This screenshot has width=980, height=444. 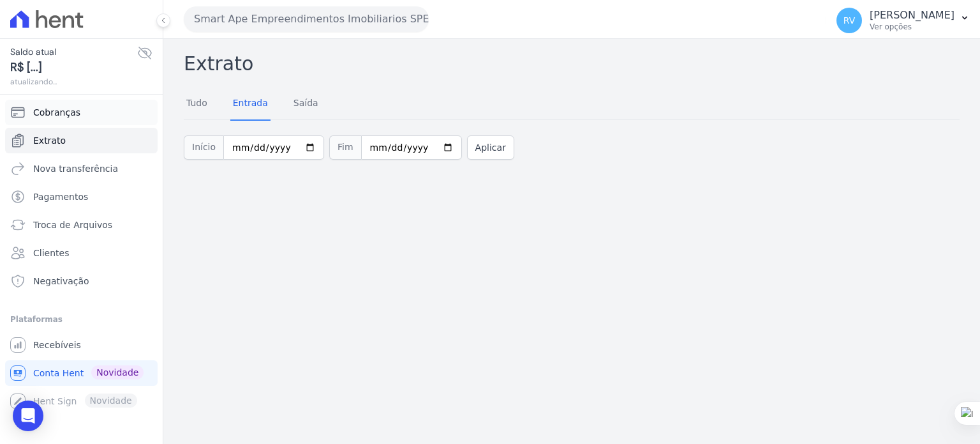 I want to click on span: Conta Hent, so click(x=58, y=373).